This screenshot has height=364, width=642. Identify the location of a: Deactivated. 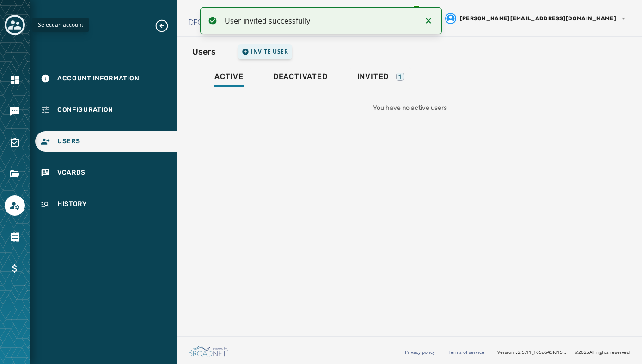
(301, 78).